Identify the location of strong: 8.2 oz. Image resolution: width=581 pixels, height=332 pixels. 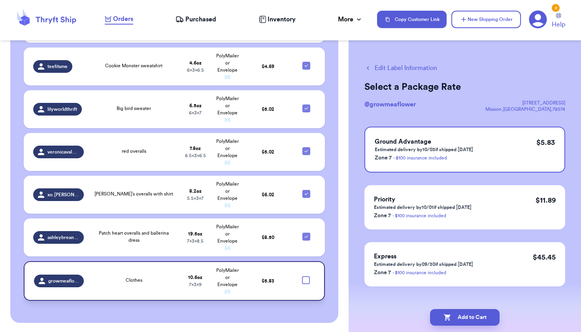
(195, 191).